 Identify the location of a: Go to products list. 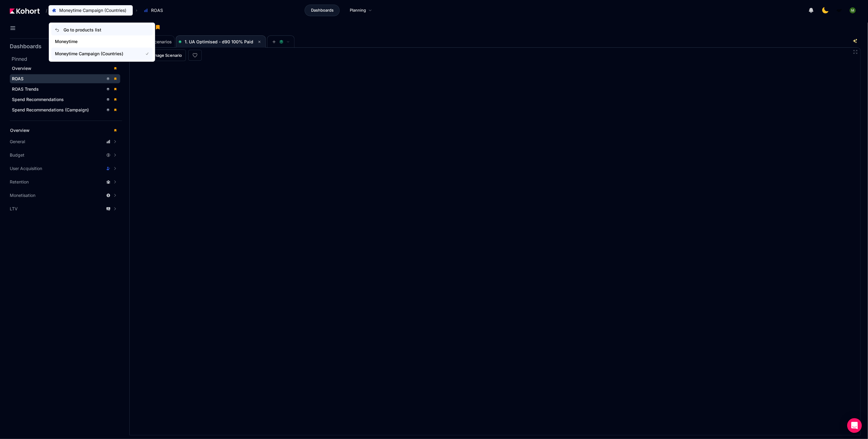
(102, 30).